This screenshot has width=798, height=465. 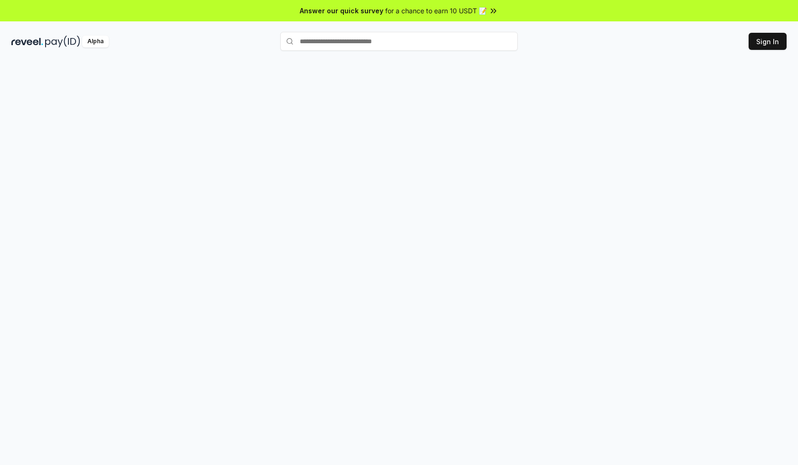 I want to click on img: reveel_dark, so click(x=27, y=41).